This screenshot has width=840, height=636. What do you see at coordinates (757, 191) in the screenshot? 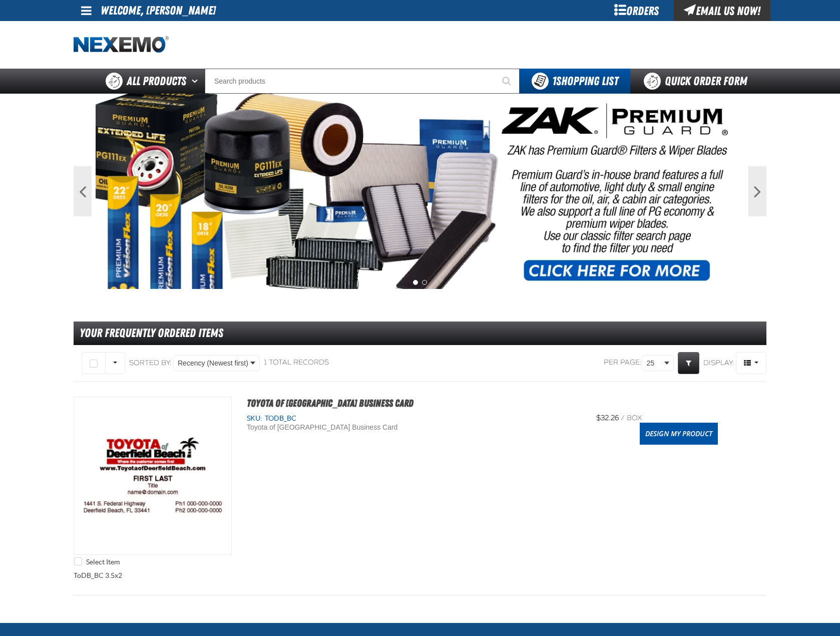
I see `button: Next` at bounding box center [757, 191].